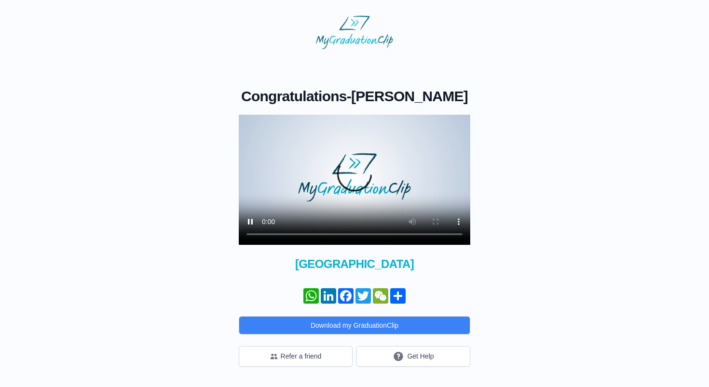  What do you see at coordinates (295, 356) in the screenshot?
I see `button: Refer a friend` at bounding box center [295, 356].